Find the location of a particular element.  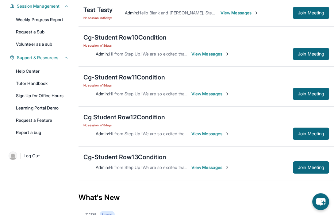

div: Cg-Student Row10Condition is located at coordinates (125, 37).